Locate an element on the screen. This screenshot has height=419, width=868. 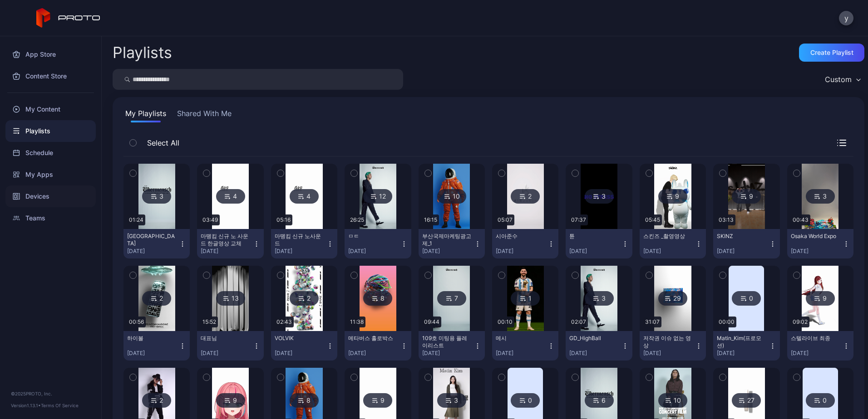
div: 02:43 is located at coordinates (284, 321).